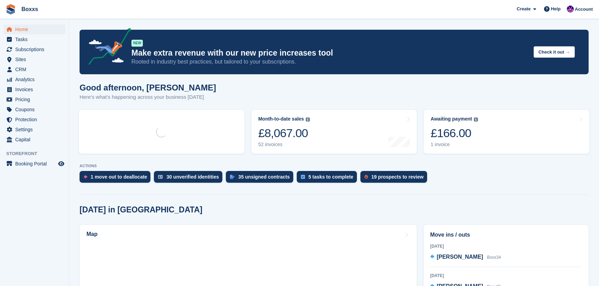 This screenshot has height=286, width=599. I want to click on span: Protection, so click(36, 120).